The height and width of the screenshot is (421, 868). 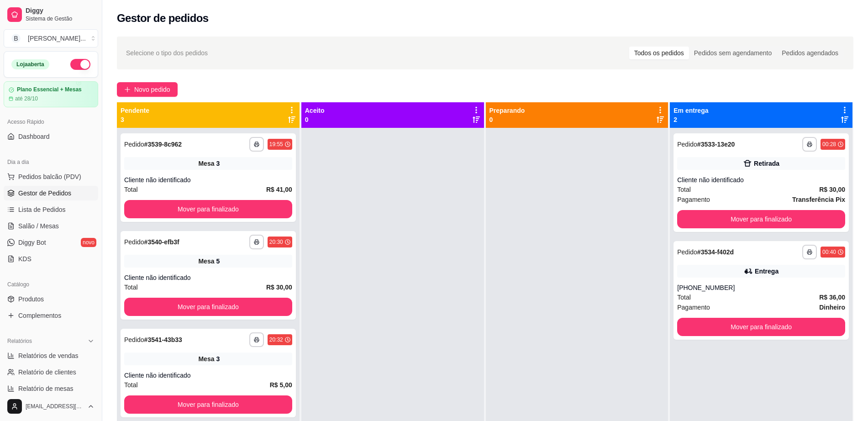 I want to click on div: 5, so click(x=218, y=261).